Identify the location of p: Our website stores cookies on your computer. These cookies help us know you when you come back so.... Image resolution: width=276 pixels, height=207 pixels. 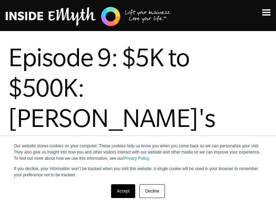
(138, 152).